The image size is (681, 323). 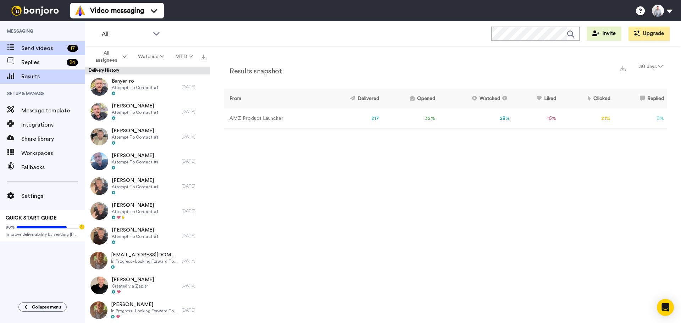 I want to click on img: 47eec350-e014-47dd-bac6-618c2f75f495-thumb.jpg, so click(x=99, y=161).